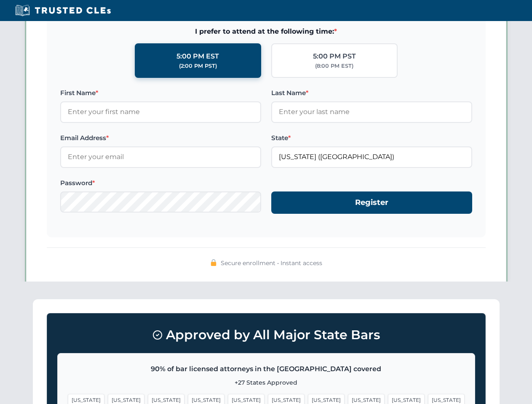 This screenshot has height=404, width=532. What do you see at coordinates (372, 93) in the screenshot?
I see `label: Last Name` at bounding box center [372, 93].